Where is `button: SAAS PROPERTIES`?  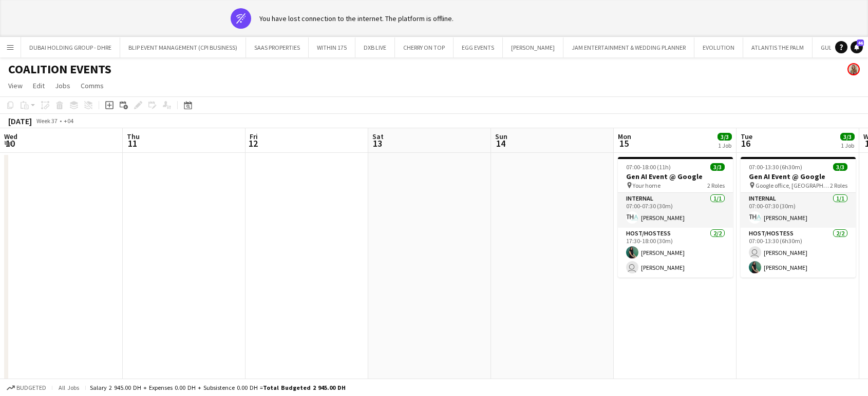 button: SAAS PROPERTIES is located at coordinates (277, 47).